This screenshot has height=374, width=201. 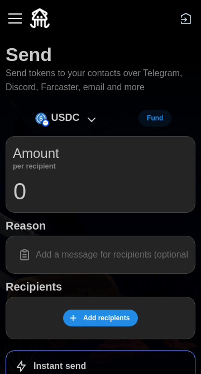 What do you see at coordinates (65, 117) in the screenshot?
I see `p: USDC` at bounding box center [65, 117].